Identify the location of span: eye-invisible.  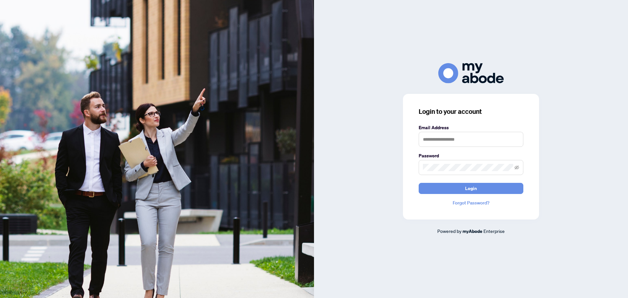
(517, 167).